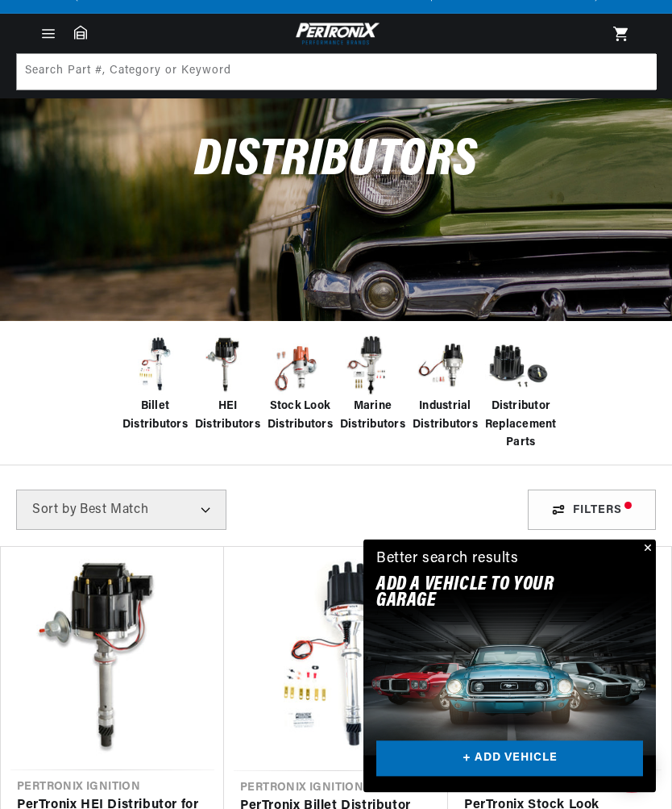  Describe the element at coordinates (646, 549) in the screenshot. I see `button: Close` at that location.